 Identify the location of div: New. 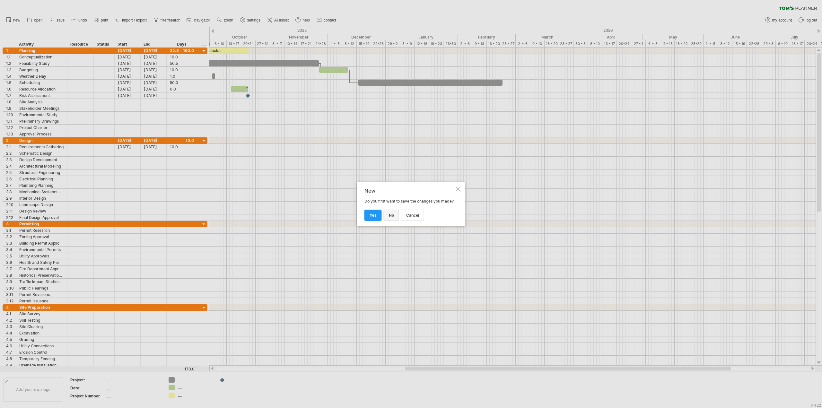
(409, 191).